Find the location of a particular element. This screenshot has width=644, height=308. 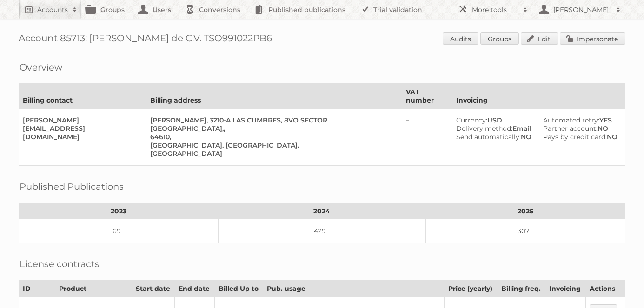

a: Groups is located at coordinates (500, 38).